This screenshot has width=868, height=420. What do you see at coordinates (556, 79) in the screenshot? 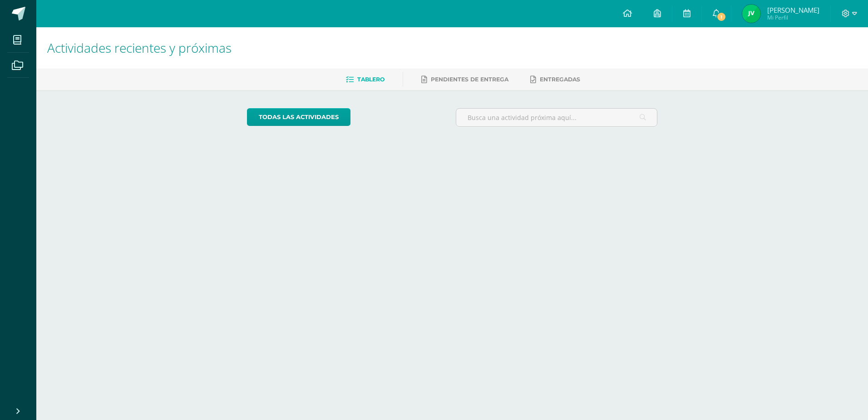
I see `a: Entregadas` at bounding box center [556, 79].